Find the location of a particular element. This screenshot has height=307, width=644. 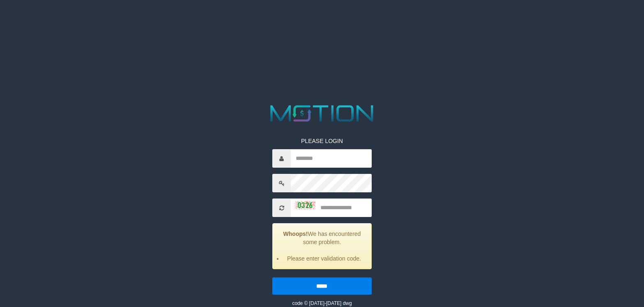

p: PLEASE LOGIN is located at coordinates (322, 141).